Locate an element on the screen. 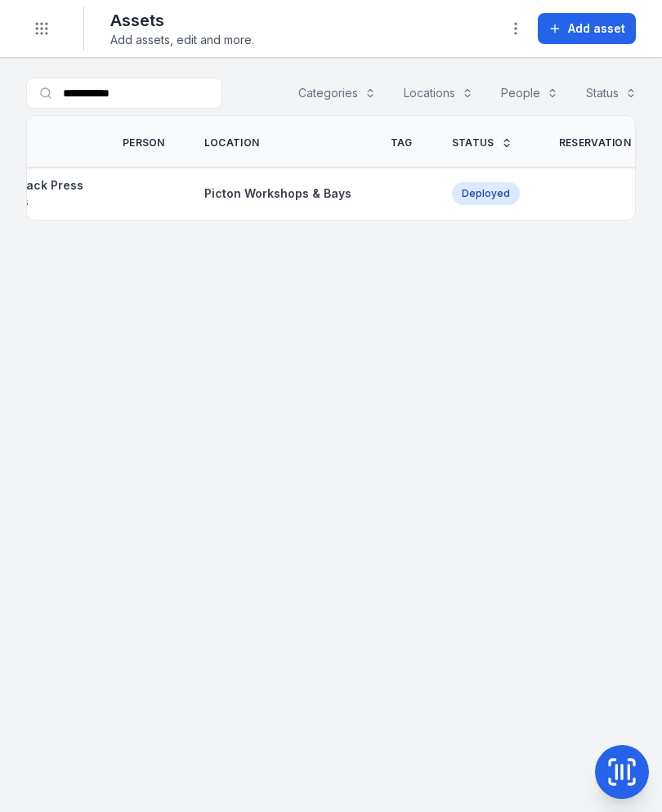 The height and width of the screenshot is (812, 662). button: People is located at coordinates (530, 93).